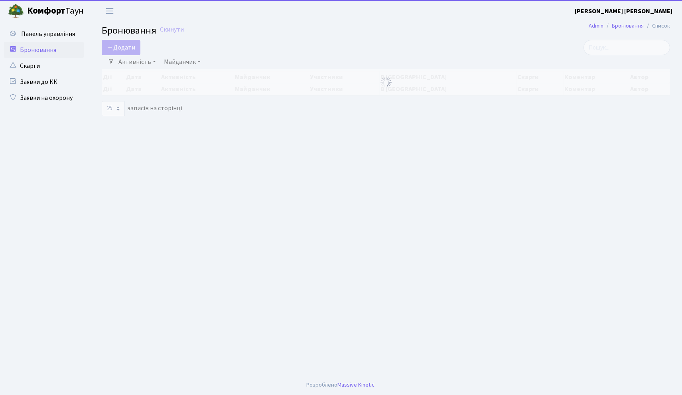 Image resolution: width=682 pixels, height=395 pixels. I want to click on div: Розроблено ., so click(341, 385).